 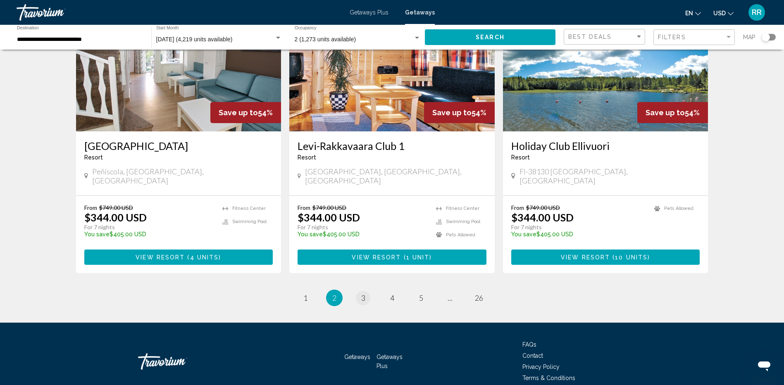 I want to click on button: View Resort(1 unit), so click(x=392, y=257).